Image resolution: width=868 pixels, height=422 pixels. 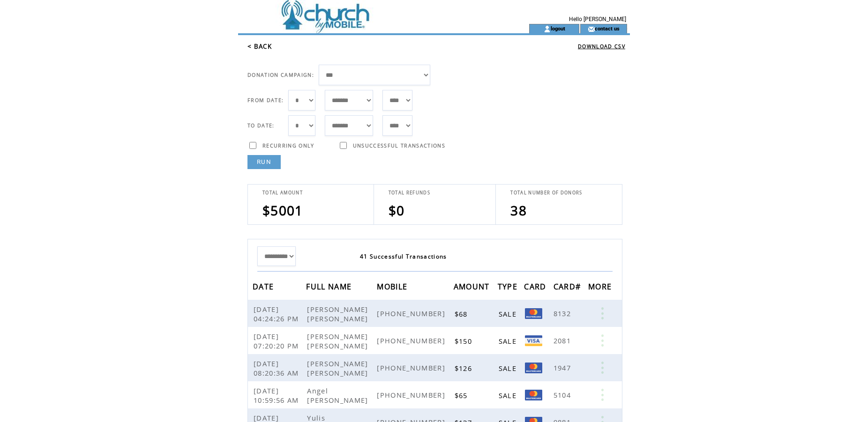 What do you see at coordinates (518, 211) in the screenshot?
I see `span: 38` at bounding box center [518, 211].